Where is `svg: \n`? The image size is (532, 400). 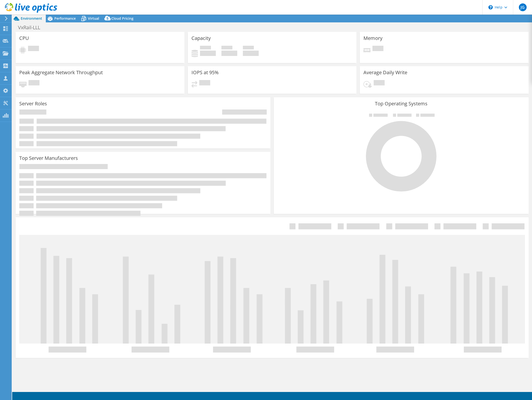
svg: \n is located at coordinates (490, 7).